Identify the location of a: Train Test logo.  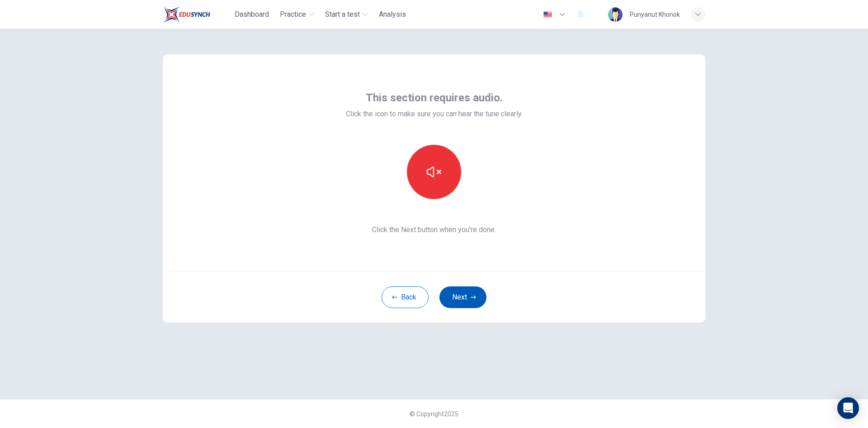
(197, 14).